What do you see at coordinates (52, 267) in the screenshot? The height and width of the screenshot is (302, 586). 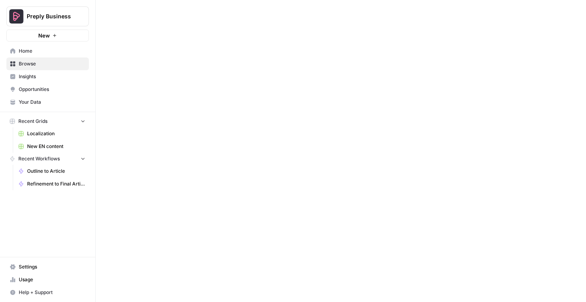 I see `span: Settings` at bounding box center [52, 267].